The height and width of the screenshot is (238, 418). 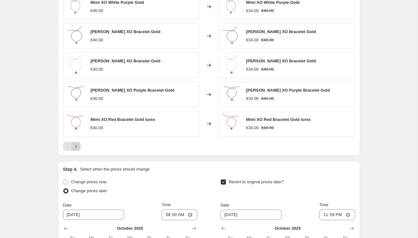 What do you see at coordinates (114, 169) in the screenshot?
I see `p: Select when the prices should change` at bounding box center [114, 169].